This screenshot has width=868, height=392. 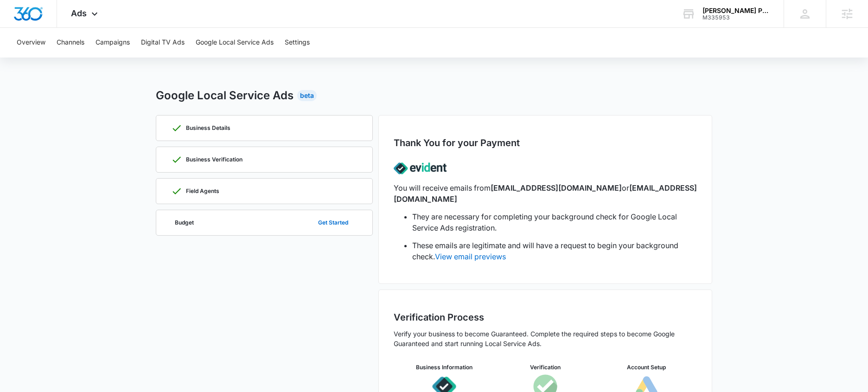 What do you see at coordinates (297, 43) in the screenshot?
I see `button: Settings` at bounding box center [297, 43].